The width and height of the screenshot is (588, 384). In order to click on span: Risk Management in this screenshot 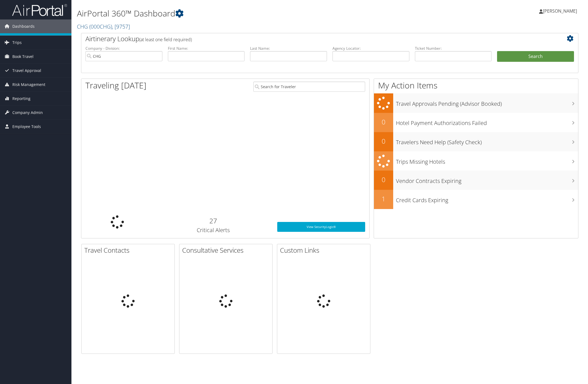, I will do `click(29, 85)`.